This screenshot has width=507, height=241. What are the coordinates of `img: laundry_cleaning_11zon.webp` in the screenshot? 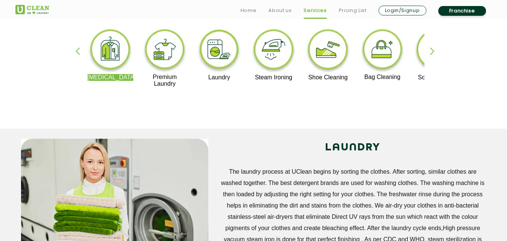 It's located at (219, 51).